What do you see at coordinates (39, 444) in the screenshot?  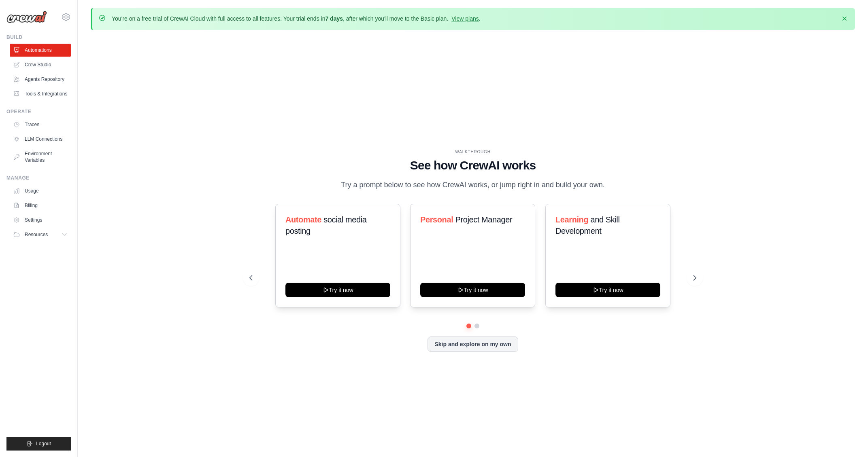 I see `button: Logout` at bounding box center [39, 444].